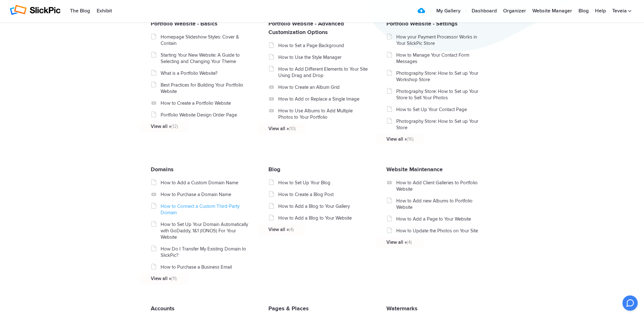  I want to click on a: How to Add a Page to Your Website, so click(442, 219).